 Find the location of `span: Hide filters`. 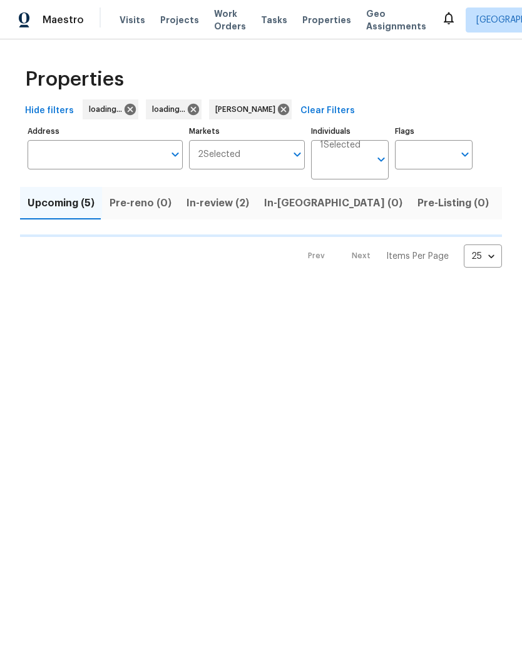

span: Hide filters is located at coordinates (49, 111).